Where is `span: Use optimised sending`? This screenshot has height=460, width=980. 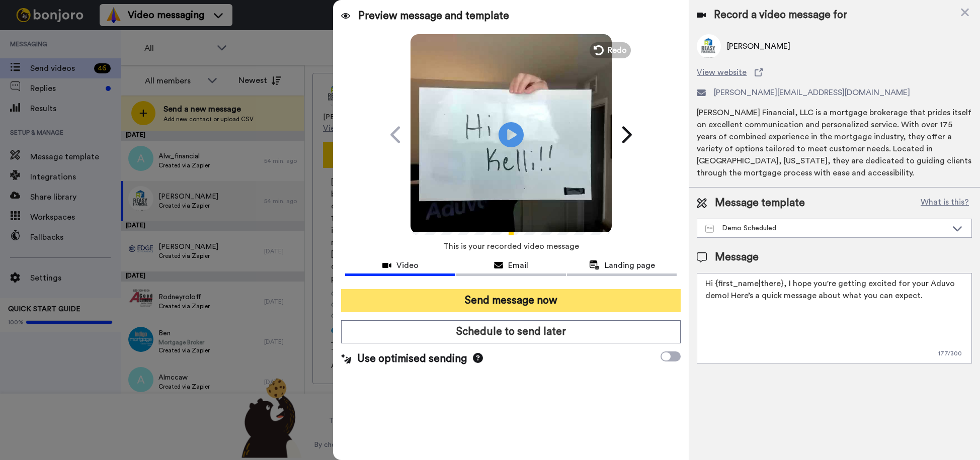
span: Use optimised sending is located at coordinates (413, 359).